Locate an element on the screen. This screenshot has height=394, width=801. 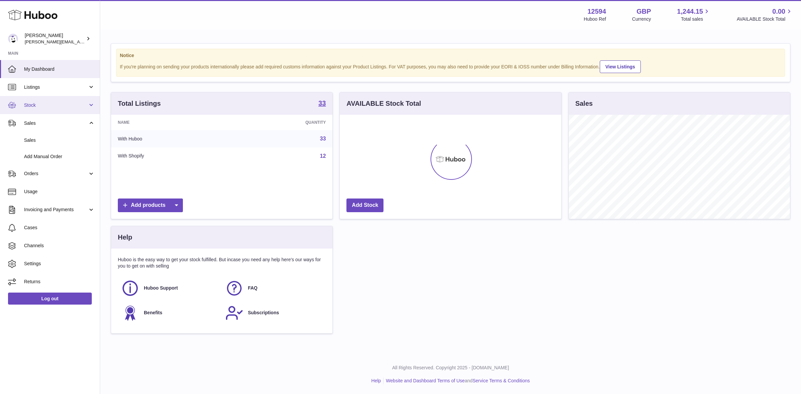
span: Orders is located at coordinates (56, 174).